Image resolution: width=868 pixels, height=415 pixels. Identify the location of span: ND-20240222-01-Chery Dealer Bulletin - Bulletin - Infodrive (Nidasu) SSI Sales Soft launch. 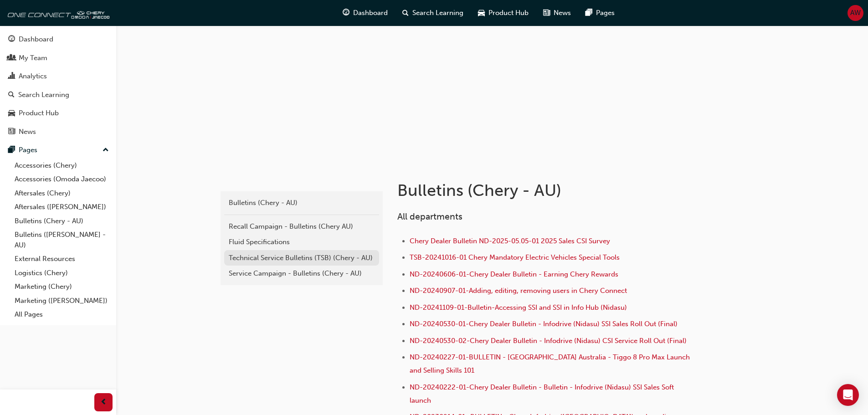
(542, 394).